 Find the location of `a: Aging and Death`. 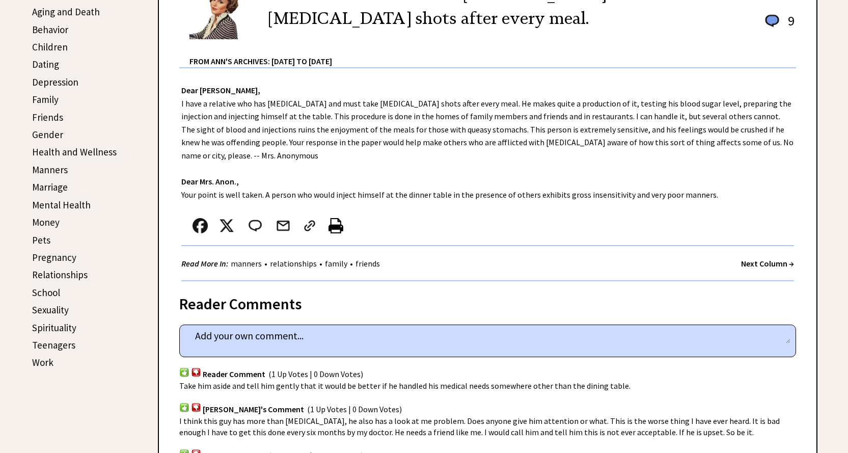

a: Aging and Death is located at coordinates (66, 12).